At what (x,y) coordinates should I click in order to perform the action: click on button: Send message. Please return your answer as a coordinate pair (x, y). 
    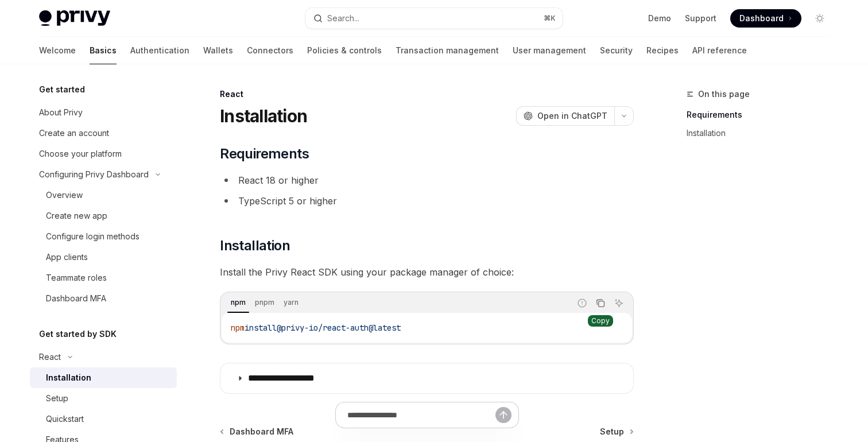
    Looking at the image, I should click on (504, 415).